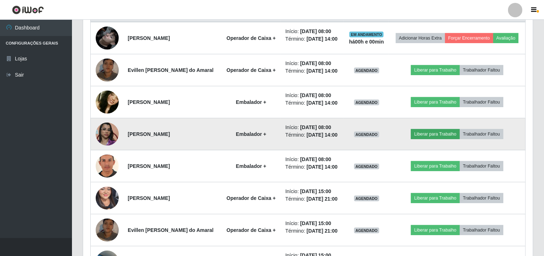 This screenshot has width=544, height=256. I want to click on img: 1750963256706.jpeg, so click(107, 38).